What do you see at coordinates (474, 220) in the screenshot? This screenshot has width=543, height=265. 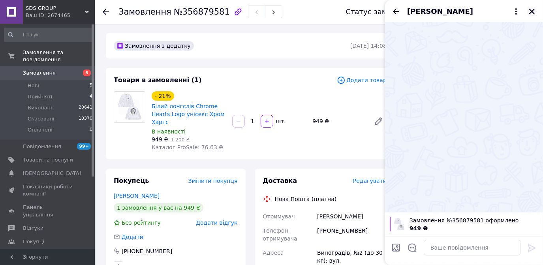 I see `span: Замовлення №356879581 оформлено` at bounding box center [474, 220].